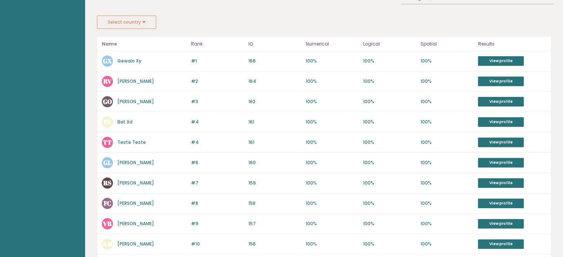 Image resolution: width=563 pixels, height=257 pixels. What do you see at coordinates (127, 22) in the screenshot?
I see `button: Select country` at bounding box center [127, 22].